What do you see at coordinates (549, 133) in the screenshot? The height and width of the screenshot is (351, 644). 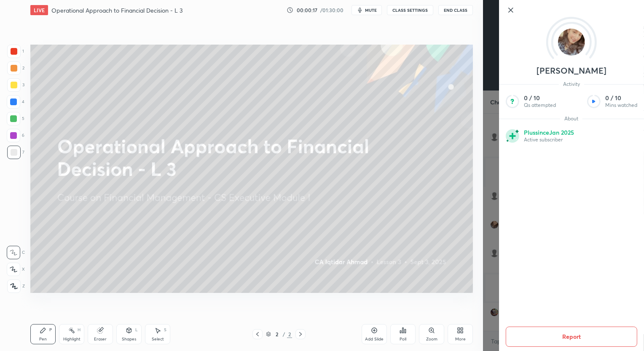 I see `p: Plus since Jan 2025` at bounding box center [549, 133].